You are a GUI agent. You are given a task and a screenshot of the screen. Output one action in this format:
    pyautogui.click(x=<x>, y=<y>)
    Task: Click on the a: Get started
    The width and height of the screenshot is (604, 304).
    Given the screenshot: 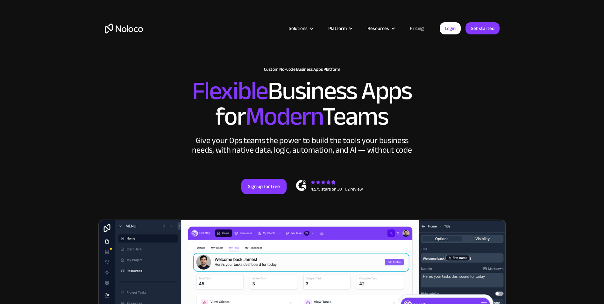 What is the action you would take?
    pyautogui.click(x=482, y=28)
    